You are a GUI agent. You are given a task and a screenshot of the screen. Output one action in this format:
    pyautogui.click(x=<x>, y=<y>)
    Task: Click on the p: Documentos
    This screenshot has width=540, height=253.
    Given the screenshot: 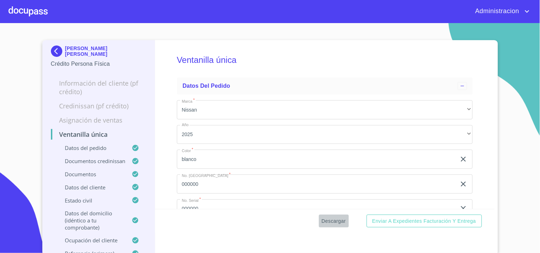 What is the action you would take?
    pyautogui.click(x=91, y=174)
    